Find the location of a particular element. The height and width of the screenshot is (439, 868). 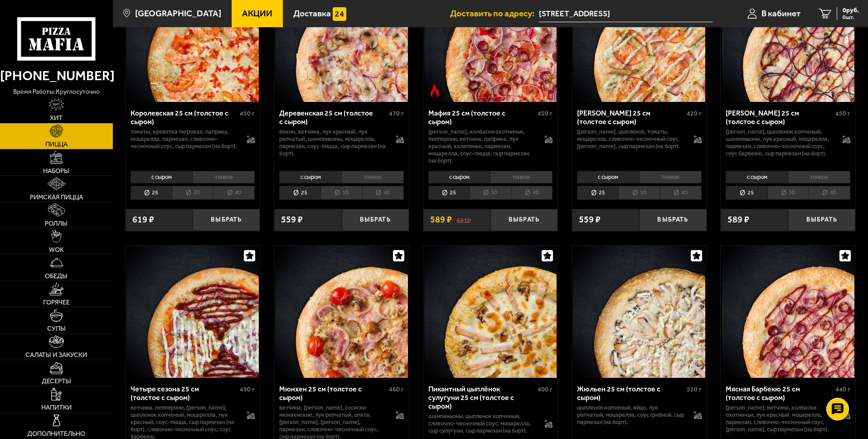

span: 0 шт. is located at coordinates (851, 17).